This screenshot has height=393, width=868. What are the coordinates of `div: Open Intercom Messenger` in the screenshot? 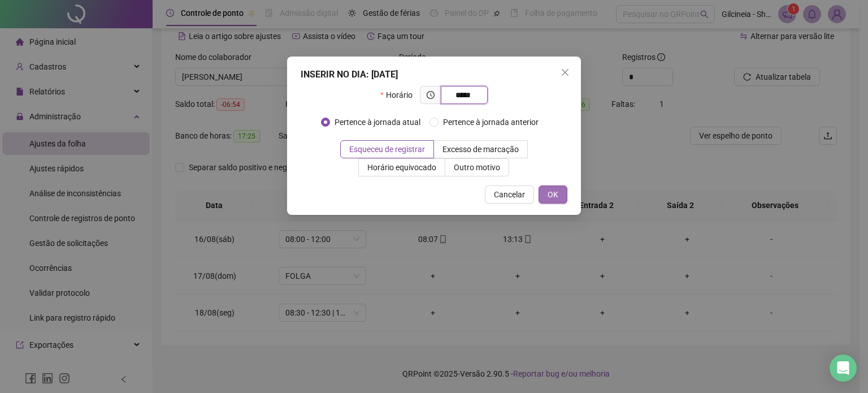 It's located at (843, 368).